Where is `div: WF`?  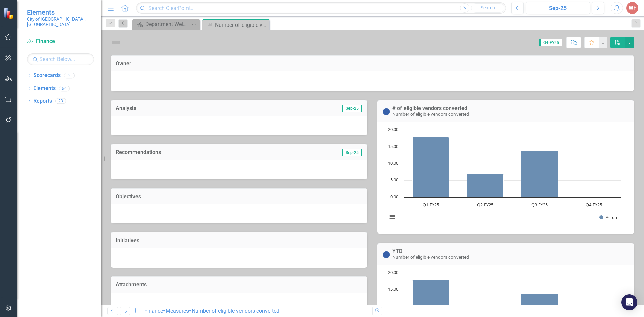 div: WF is located at coordinates (633, 8).